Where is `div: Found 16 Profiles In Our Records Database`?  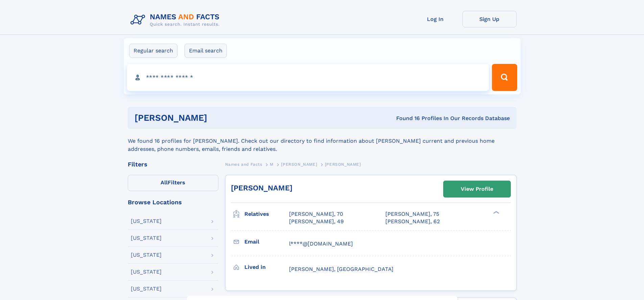
div: Found 16 Profiles In Our Records Database is located at coordinates (406, 118).